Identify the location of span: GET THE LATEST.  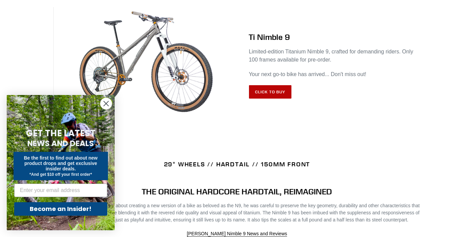
(61, 133).